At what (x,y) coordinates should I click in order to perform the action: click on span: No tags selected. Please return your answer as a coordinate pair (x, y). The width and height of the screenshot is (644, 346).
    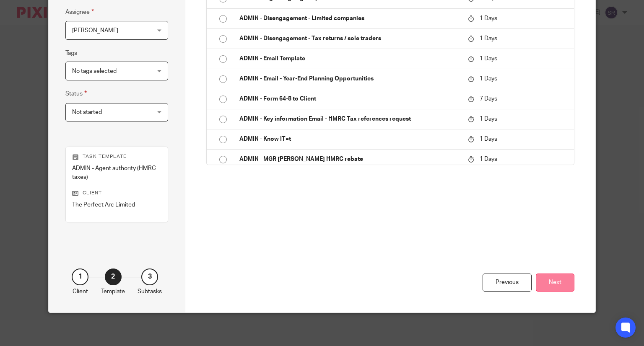
    Looking at the image, I should click on (94, 71).